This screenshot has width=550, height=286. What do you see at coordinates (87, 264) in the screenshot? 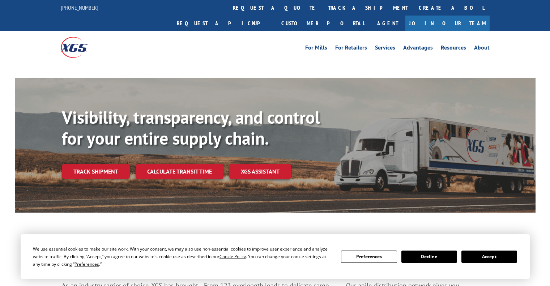
I see `span: Preferences` at bounding box center [87, 264].